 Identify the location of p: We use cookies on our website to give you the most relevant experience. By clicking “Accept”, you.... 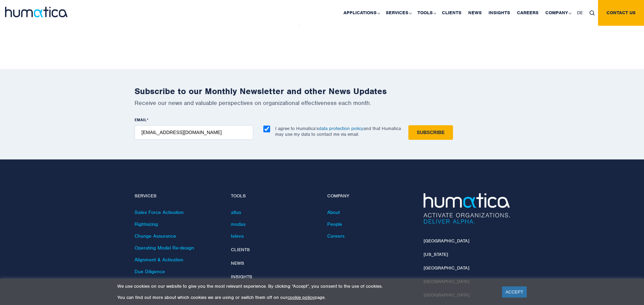
(306, 286).